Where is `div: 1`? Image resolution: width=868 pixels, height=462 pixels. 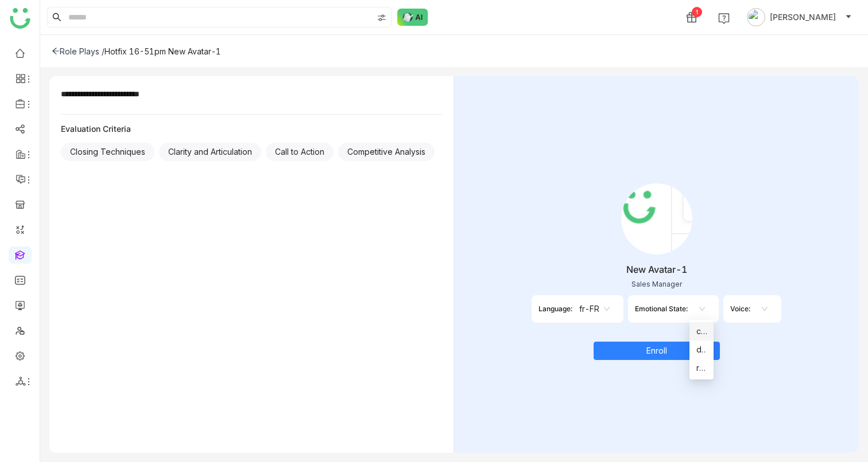 div: 1 is located at coordinates (697, 12).